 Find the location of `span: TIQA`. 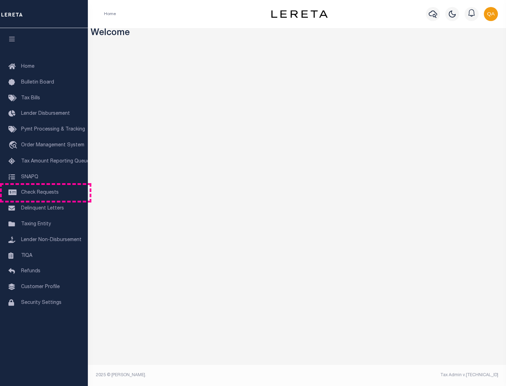

span: TIQA is located at coordinates (27, 256).